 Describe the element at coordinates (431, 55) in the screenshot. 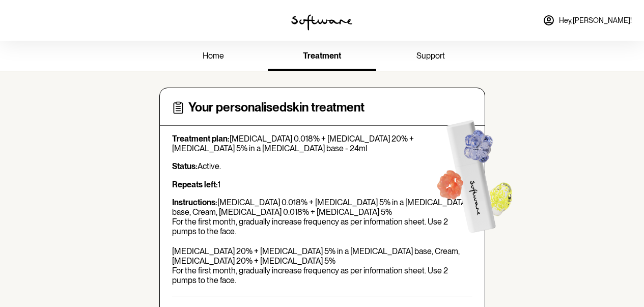

I see `span: support` at that location.